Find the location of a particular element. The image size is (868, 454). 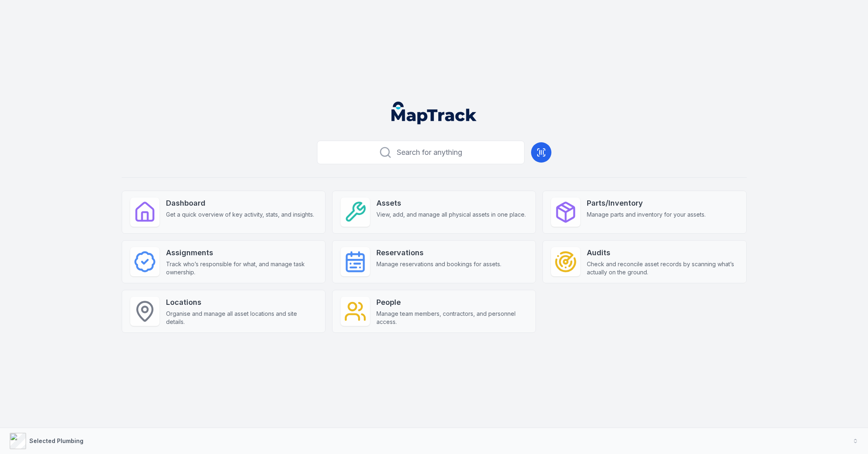

span: Get a quick overview of key activity, stats, and insights. is located at coordinates (240, 215).